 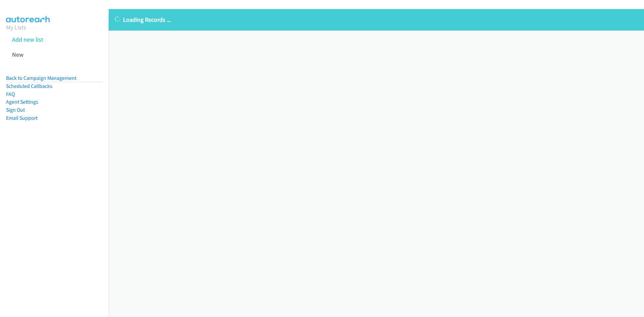 I want to click on a: My Lists, so click(x=16, y=27).